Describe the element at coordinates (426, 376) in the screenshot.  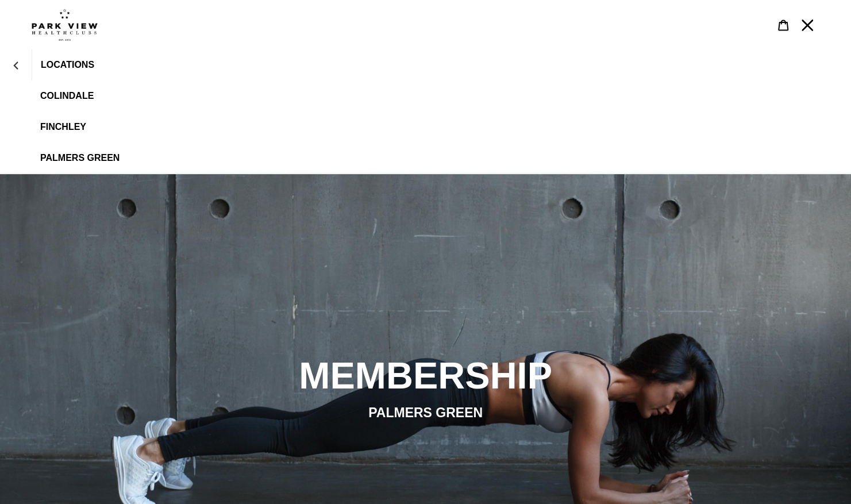
I see `h2: MEMBERSHIP` at that location.